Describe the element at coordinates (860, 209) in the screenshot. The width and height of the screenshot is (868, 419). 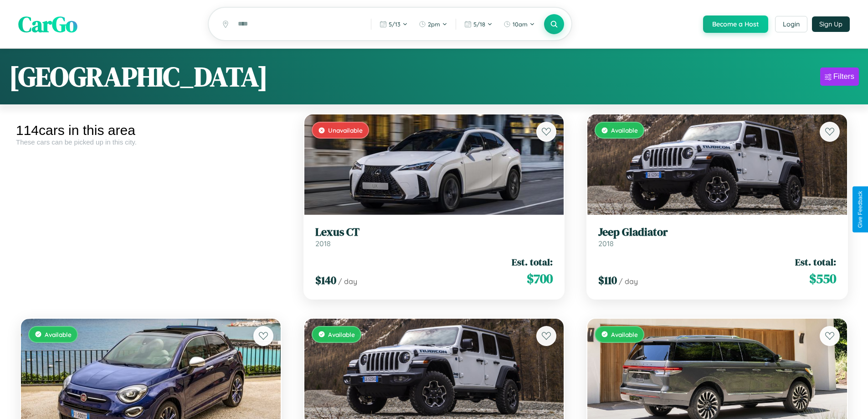
I see `div: Give Feedback` at that location.